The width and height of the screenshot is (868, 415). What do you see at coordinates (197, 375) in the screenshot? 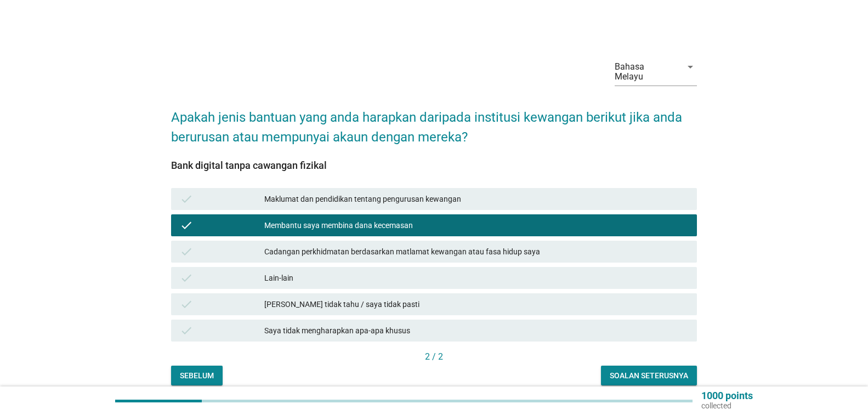
I see `button: Sebelum` at bounding box center [197, 375].